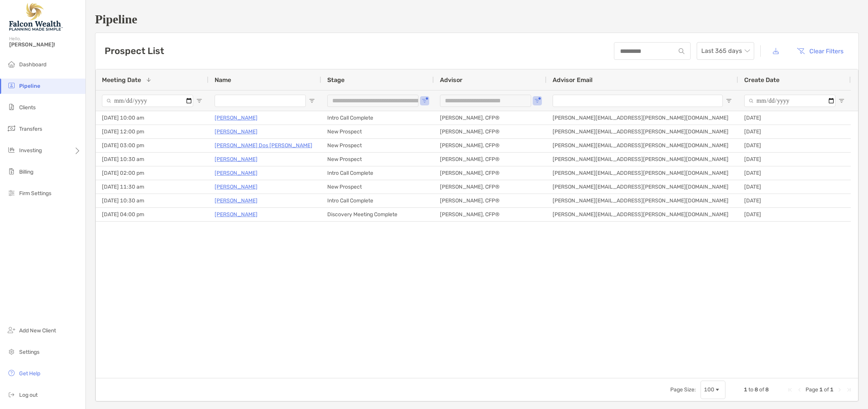  Describe the element at coordinates (681, 51) in the screenshot. I see `img: input icon` at that location.